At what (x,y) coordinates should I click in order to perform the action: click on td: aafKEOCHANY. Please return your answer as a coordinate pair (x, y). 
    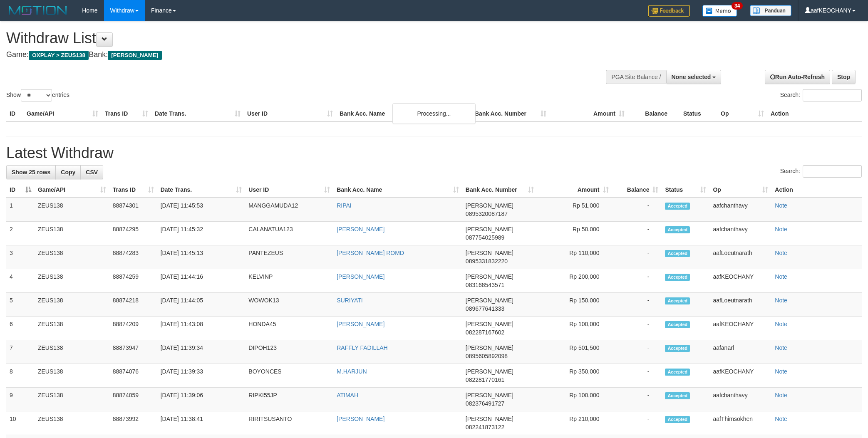
    Looking at the image, I should click on (740, 328).